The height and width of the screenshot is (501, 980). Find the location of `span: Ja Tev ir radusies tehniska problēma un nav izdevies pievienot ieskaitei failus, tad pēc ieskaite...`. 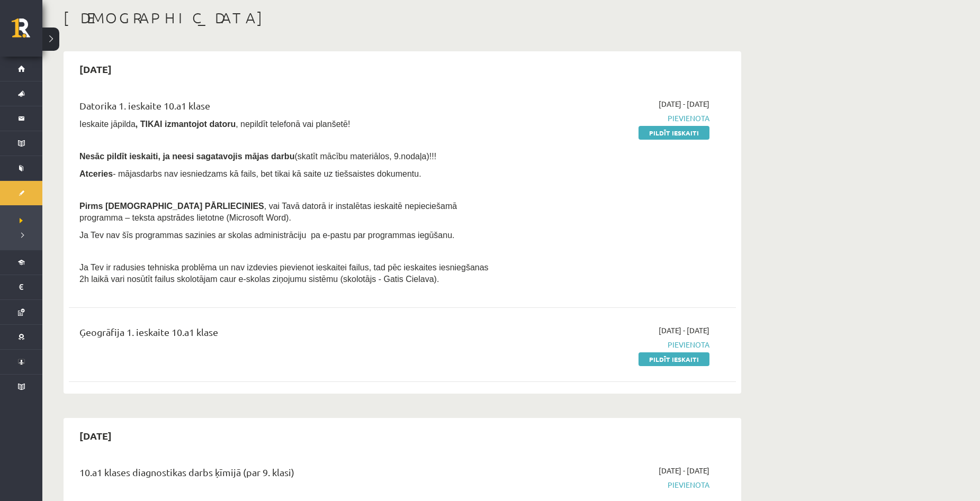

span: Ja Tev ir radusies tehniska problēma un nav izdevies pievienot ieskaitei failus, tad pēc ieskaite... is located at coordinates (283, 273).